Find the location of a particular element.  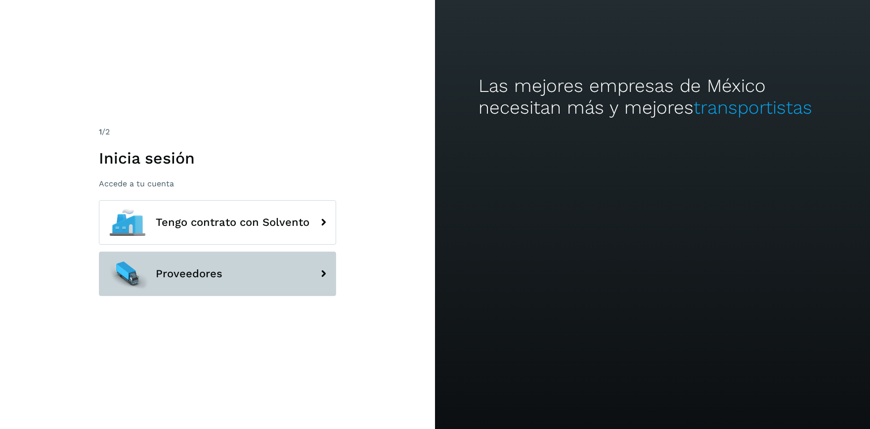

span: 1 is located at coordinates (100, 131).